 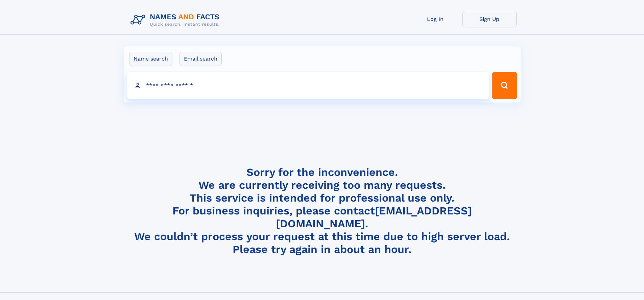 I want to click on input: search input, so click(x=308, y=86).